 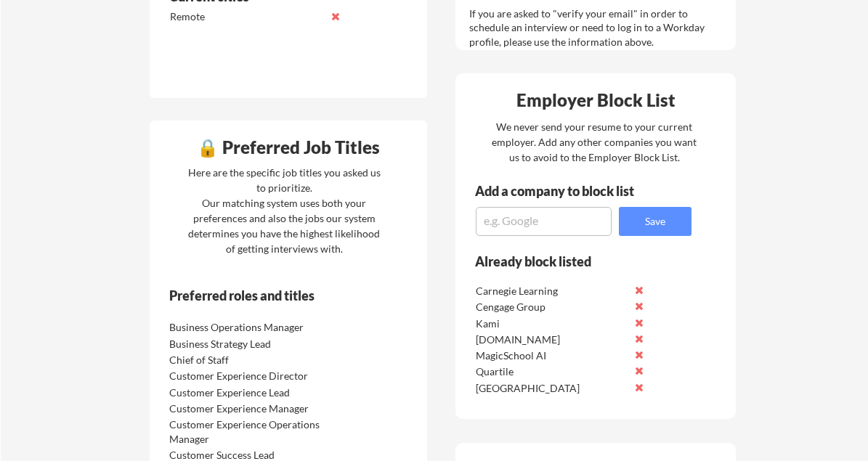 What do you see at coordinates (552, 307) in the screenshot?
I see `div: Cengage Group` at bounding box center [552, 307].